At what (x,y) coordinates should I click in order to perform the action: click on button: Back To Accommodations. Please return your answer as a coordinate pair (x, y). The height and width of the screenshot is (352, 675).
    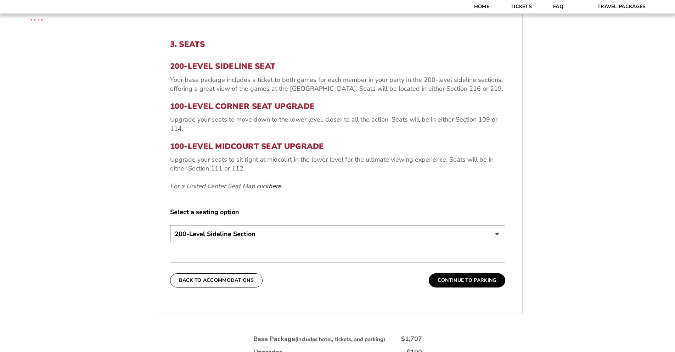
    Looking at the image, I should click on (216, 280).